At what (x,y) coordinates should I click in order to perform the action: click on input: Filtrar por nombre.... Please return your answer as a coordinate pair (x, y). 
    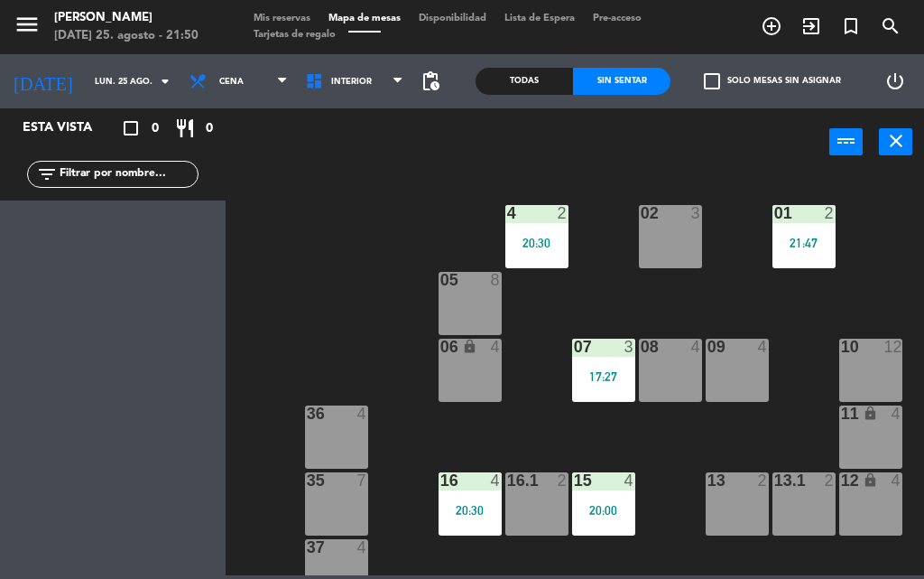
    Looking at the image, I should click on (128, 174).